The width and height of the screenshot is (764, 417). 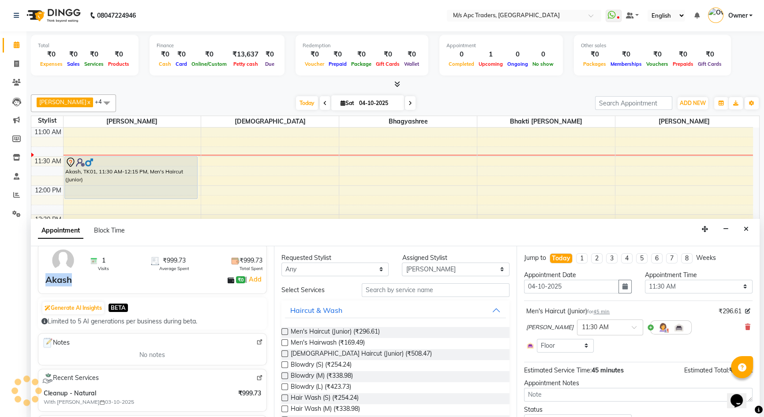 I want to click on span: Sales, so click(x=73, y=64).